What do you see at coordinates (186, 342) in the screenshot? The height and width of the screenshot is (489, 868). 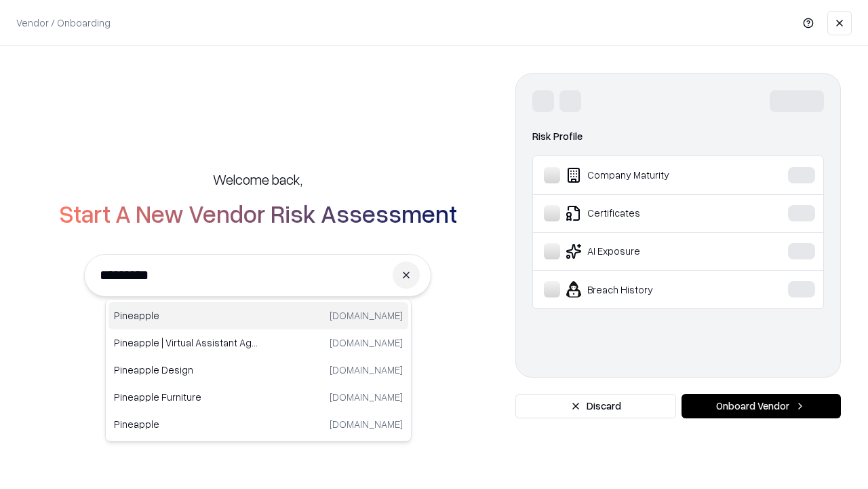 I see `p: Pineapple | Virtual Assistant Agency` at bounding box center [186, 342].